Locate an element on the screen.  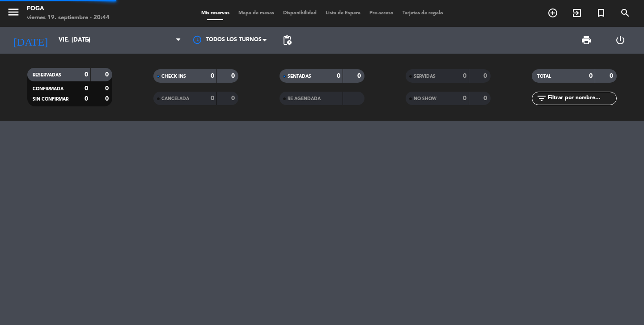
span: CONFIRMADA is located at coordinates (48, 89).